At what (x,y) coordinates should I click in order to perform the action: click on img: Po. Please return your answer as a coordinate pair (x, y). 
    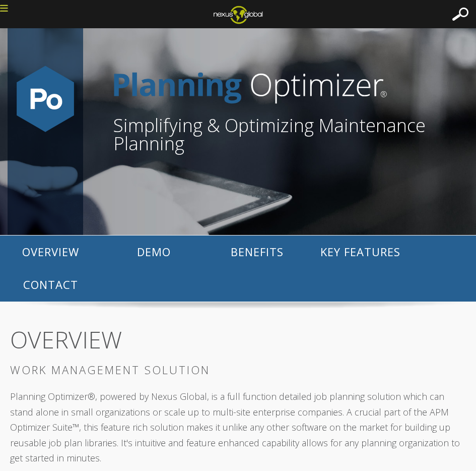
    Looking at the image, I should click on (45, 99).